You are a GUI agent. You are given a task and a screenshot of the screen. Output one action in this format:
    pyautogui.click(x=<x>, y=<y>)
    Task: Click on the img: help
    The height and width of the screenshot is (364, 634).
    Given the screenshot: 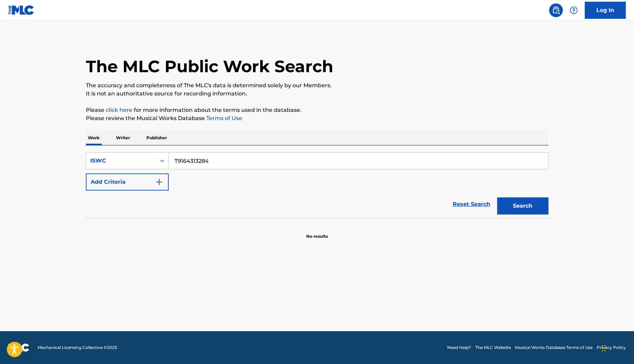 What is the action you would take?
    pyautogui.click(x=574, y=10)
    